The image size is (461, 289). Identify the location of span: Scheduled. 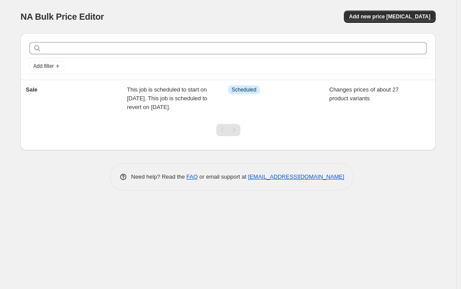
(244, 90).